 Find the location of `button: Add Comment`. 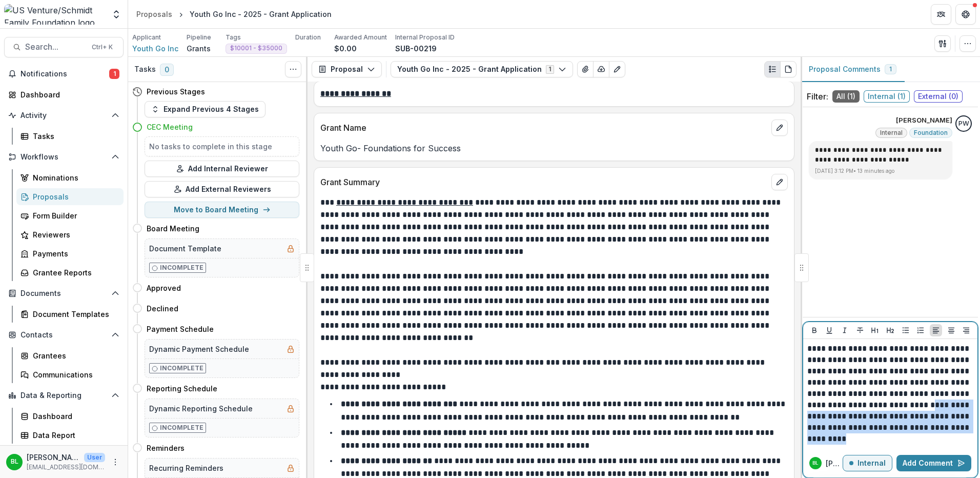

button: Add Comment is located at coordinates (934, 463).